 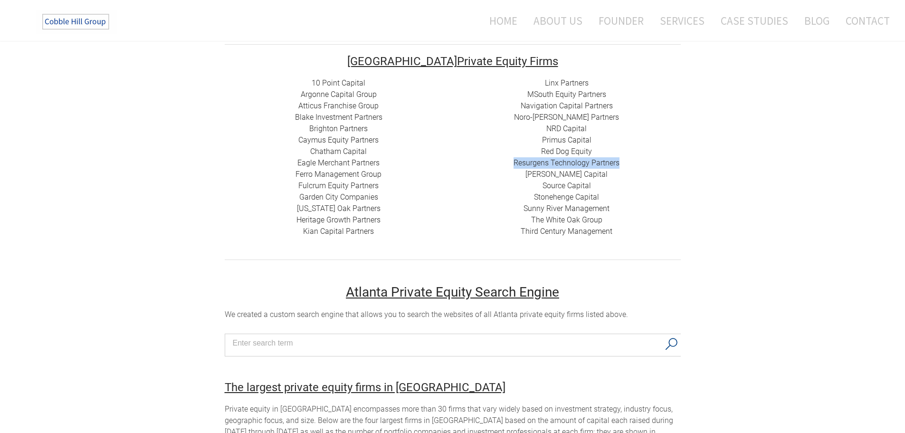 What do you see at coordinates (567, 208) in the screenshot?
I see `a: Sunny River Management` at bounding box center [567, 208].